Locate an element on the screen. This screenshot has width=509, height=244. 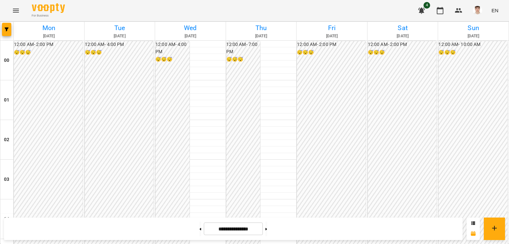
button: Menu is located at coordinates (16, 11).